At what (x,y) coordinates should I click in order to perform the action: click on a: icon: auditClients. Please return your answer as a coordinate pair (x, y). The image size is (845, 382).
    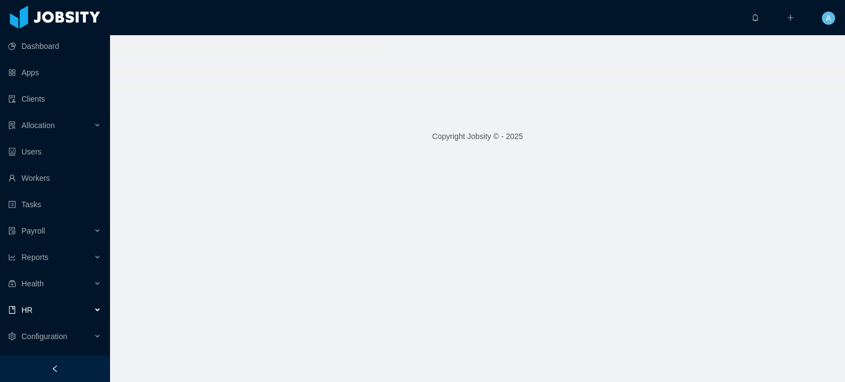
    Looking at the image, I should click on (54, 99).